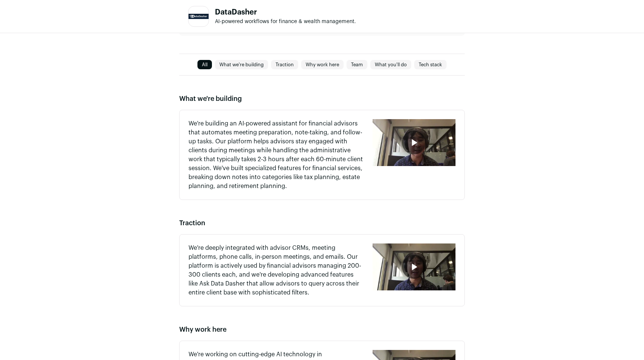 Image resolution: width=644 pixels, height=360 pixels. I want to click on a: Traction, so click(284, 65).